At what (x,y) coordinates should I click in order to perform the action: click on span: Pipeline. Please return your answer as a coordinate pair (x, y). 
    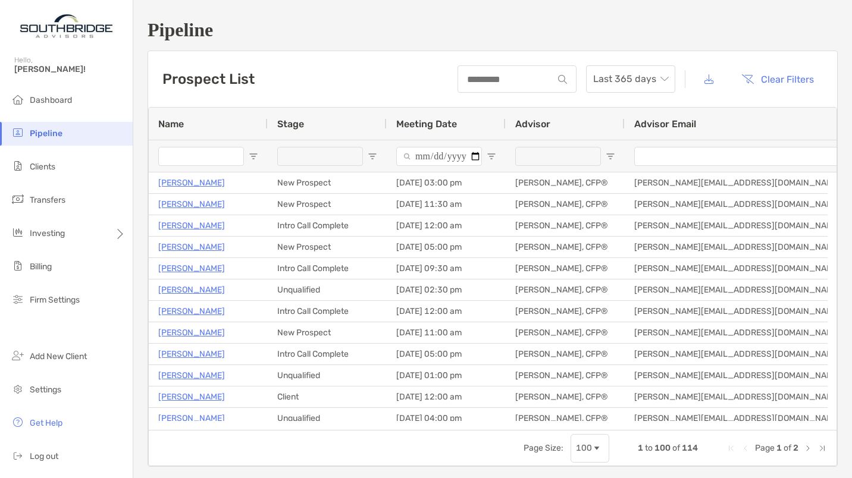
    Looking at the image, I should click on (46, 133).